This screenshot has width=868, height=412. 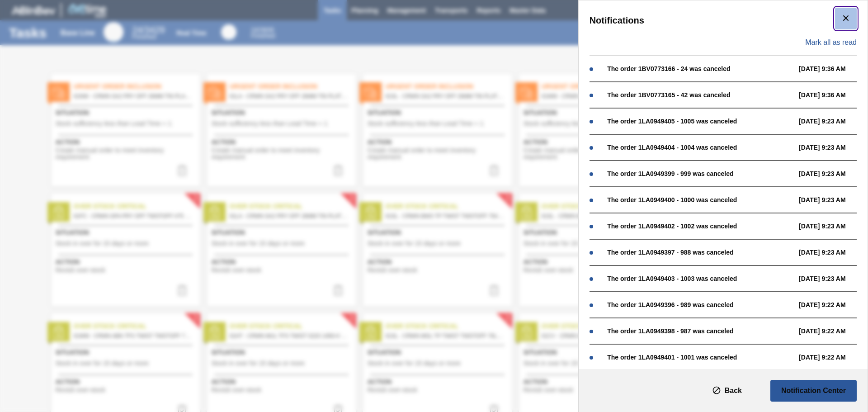 I want to click on div: The order 1LA0949403 - 1003 was canceled, so click(x=701, y=279).